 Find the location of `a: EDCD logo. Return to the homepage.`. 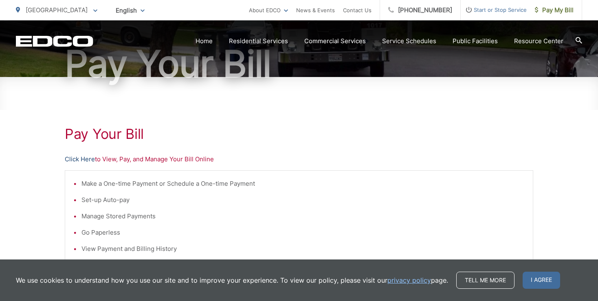

a: EDCD logo. Return to the homepage. is located at coordinates (55, 41).